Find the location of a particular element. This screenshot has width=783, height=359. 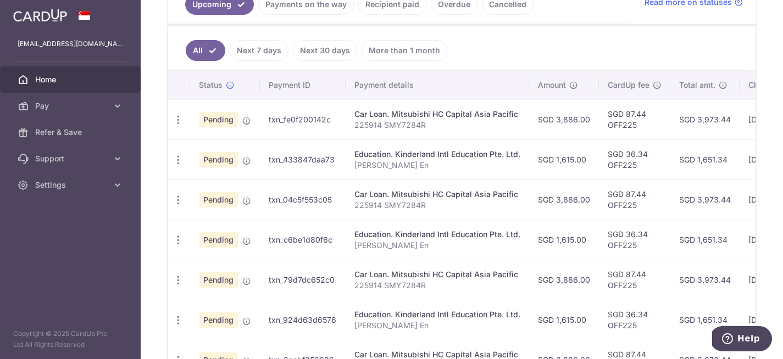

span: Amount is located at coordinates (551, 85).